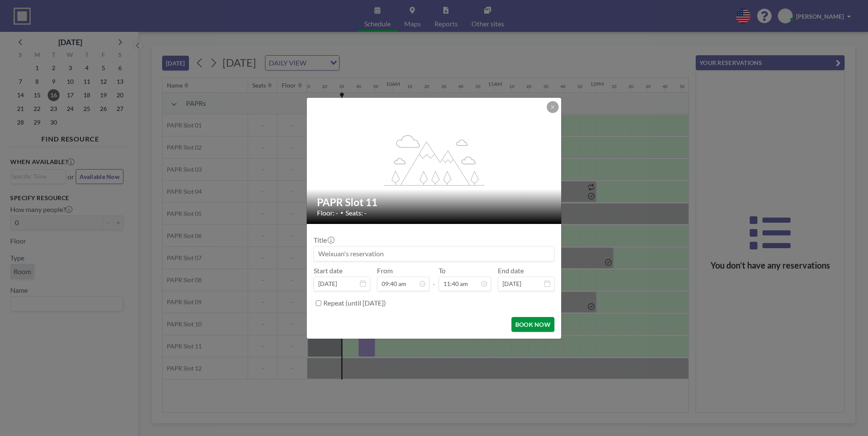 This screenshot has width=868, height=436. Describe the element at coordinates (328, 271) in the screenshot. I see `label: Start date` at that location.